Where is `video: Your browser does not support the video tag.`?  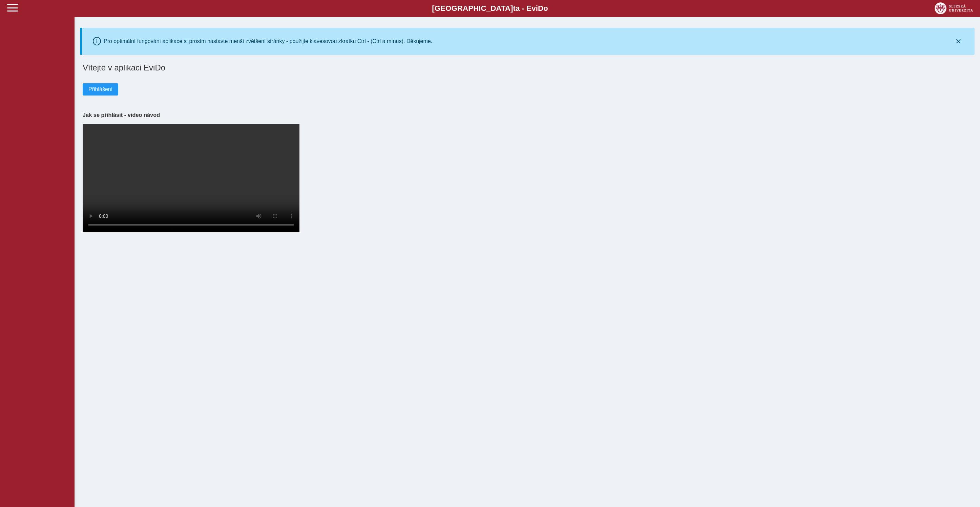 video: Your browser does not support the video tag. is located at coordinates (191, 179).